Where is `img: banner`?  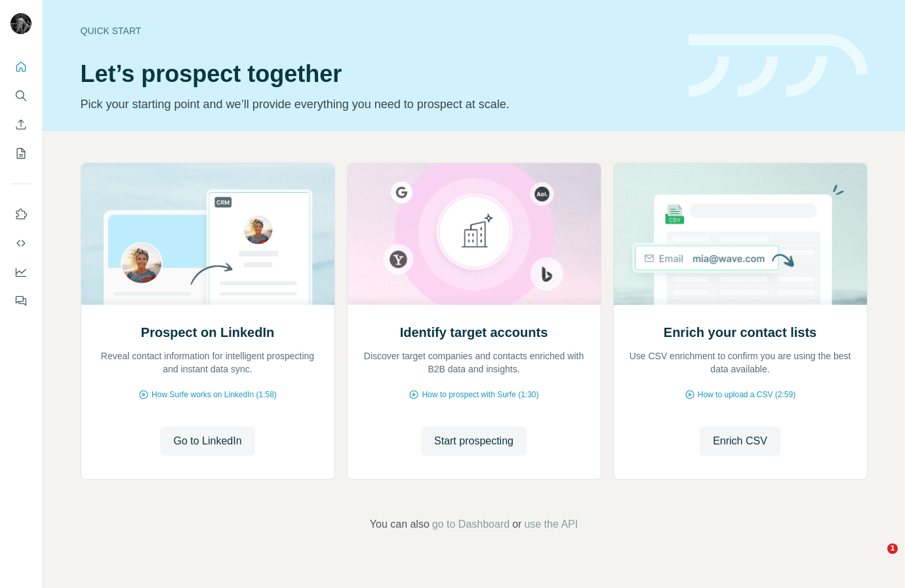 img: banner is located at coordinates (777, 65).